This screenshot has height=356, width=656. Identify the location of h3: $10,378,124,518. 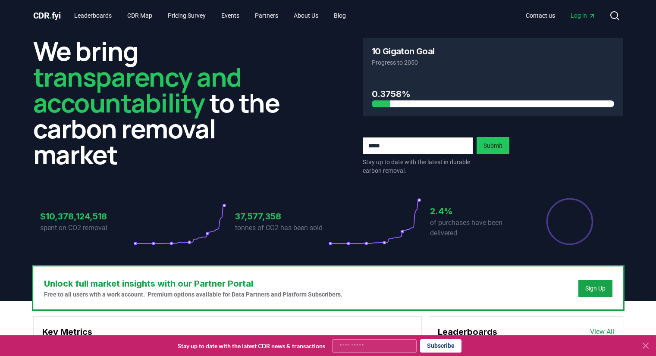
(87, 217).